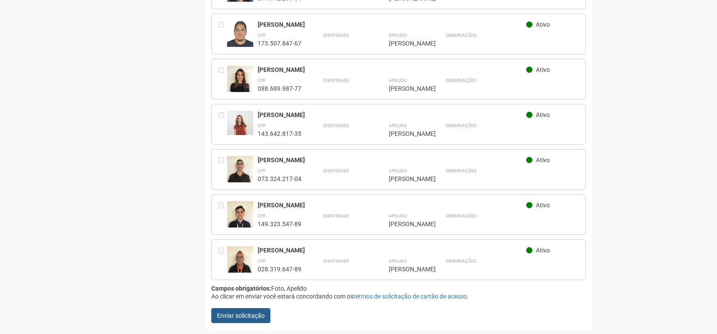 This screenshot has height=334, width=717. What do you see at coordinates (241, 288) in the screenshot?
I see `strong: Campos obrigatórios:` at bounding box center [241, 288].